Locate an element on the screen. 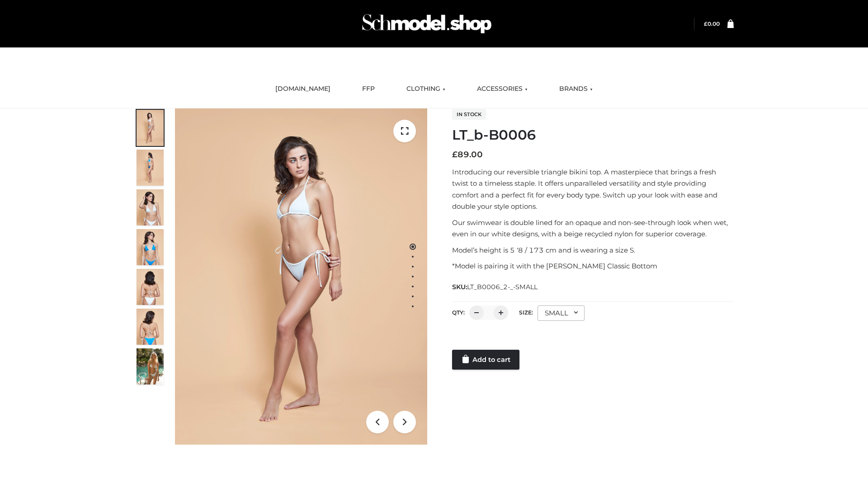  a: BRANDS is located at coordinates (576, 89).